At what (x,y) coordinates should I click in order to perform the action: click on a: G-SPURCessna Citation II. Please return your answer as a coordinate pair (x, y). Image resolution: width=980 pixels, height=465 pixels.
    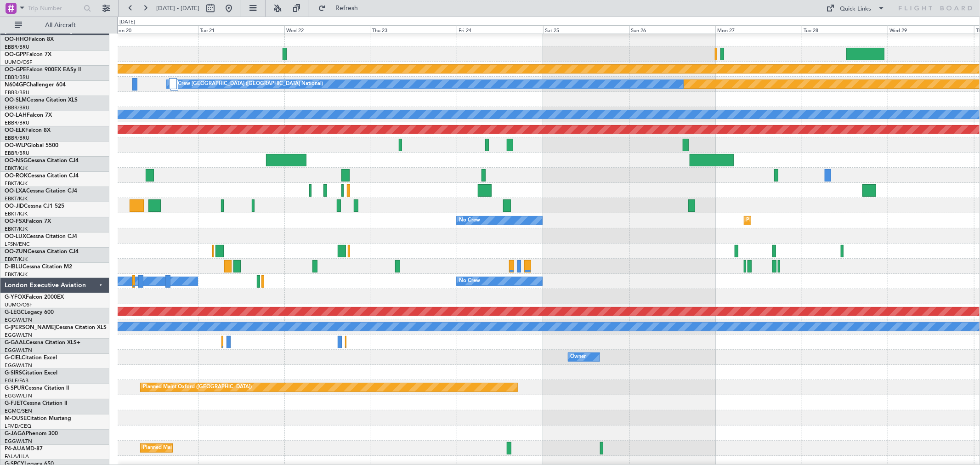
    Looking at the image, I should click on (37, 388).